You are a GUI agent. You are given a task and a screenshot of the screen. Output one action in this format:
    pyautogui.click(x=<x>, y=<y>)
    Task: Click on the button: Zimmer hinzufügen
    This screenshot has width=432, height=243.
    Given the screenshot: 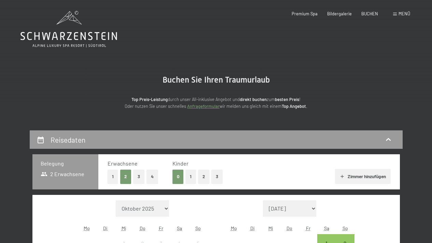 What is the action you would take?
    pyautogui.click(x=363, y=177)
    